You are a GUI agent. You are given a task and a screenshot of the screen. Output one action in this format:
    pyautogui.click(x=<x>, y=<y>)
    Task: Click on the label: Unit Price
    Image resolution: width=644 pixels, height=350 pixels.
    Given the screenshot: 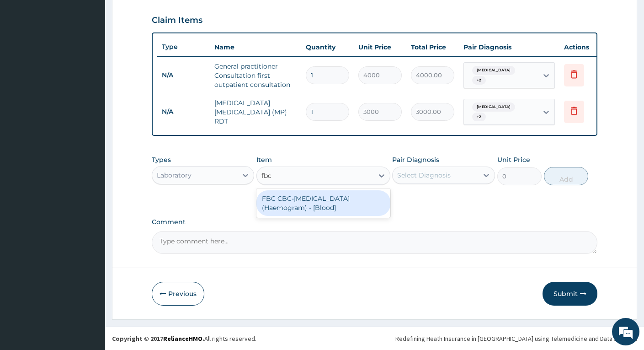 What is the action you would take?
    pyautogui.click(x=514, y=160)
    